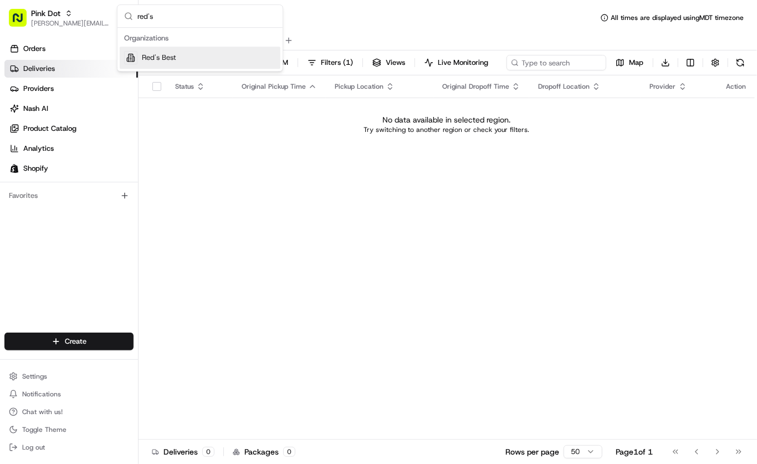 The width and height of the screenshot is (757, 464). What do you see at coordinates (48, 166) in the screenshot?
I see `a: 📗Knowledge Base` at bounding box center [48, 166].